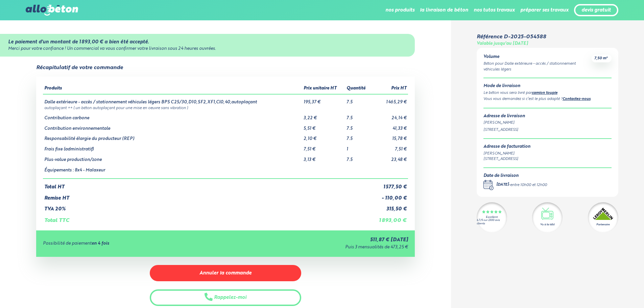 The width and height of the screenshot is (644, 308). What do you see at coordinates (444, 10) in the screenshot?
I see `li: la livraison de béton` at bounding box center [444, 10].